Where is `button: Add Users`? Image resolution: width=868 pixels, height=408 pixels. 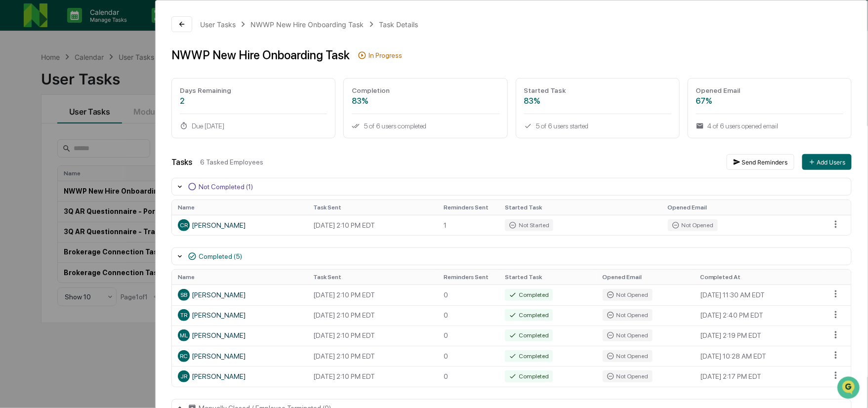 button: Add Users is located at coordinates (827, 162).